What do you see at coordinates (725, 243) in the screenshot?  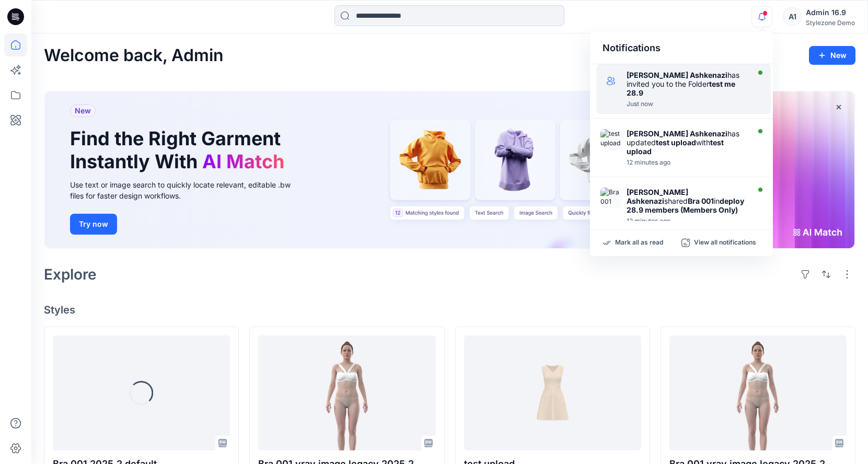 I see `p: View all notifications` at bounding box center [725, 243].